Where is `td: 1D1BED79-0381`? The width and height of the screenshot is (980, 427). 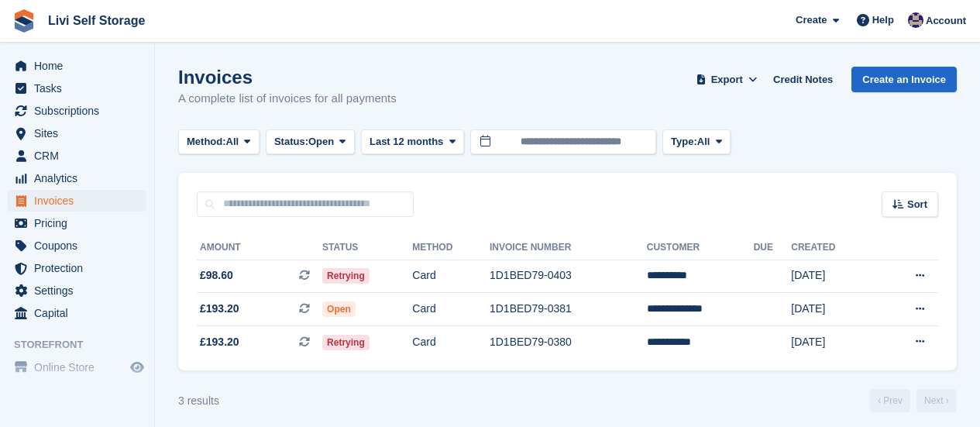
td: 1D1BED79-0381 is located at coordinates (568, 309).